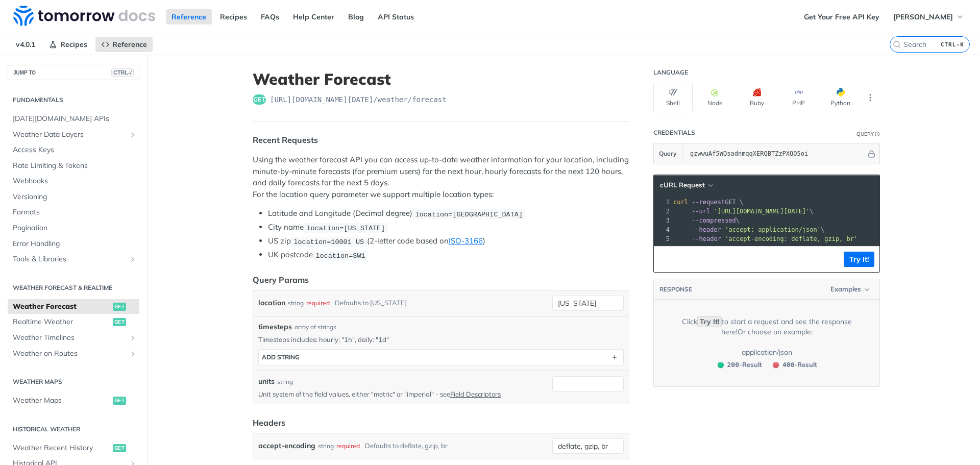  I want to click on a: Blog, so click(355, 17).